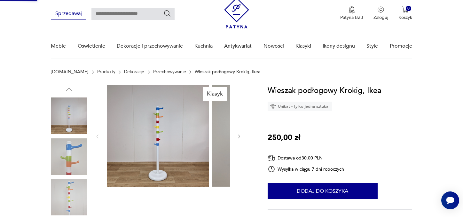 The height and width of the screenshot is (217, 463). Describe the element at coordinates (339, 46) in the screenshot. I see `a: Ikony designu` at that location.